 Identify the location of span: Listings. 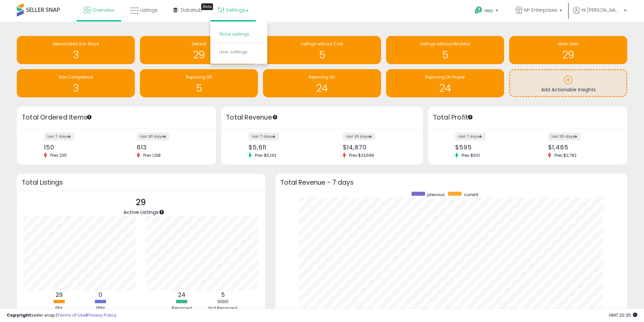
(149, 10).